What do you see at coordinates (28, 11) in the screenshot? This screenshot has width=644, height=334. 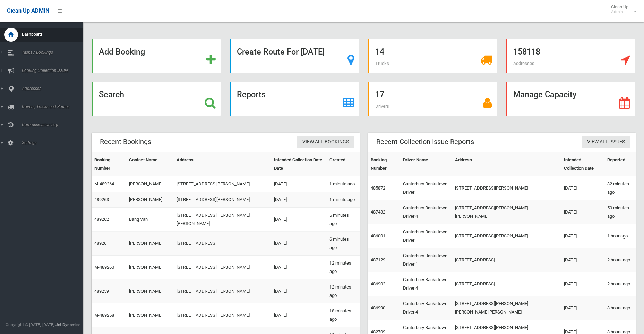 I see `span: Clean Up ADMIN` at bounding box center [28, 11].